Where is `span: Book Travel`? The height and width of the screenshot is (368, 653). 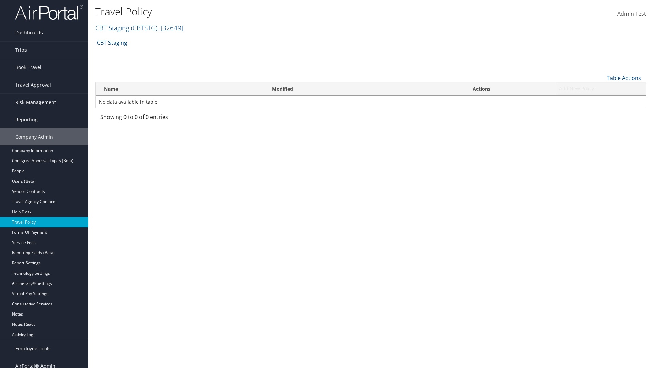 span: Book Travel is located at coordinates (28, 67).